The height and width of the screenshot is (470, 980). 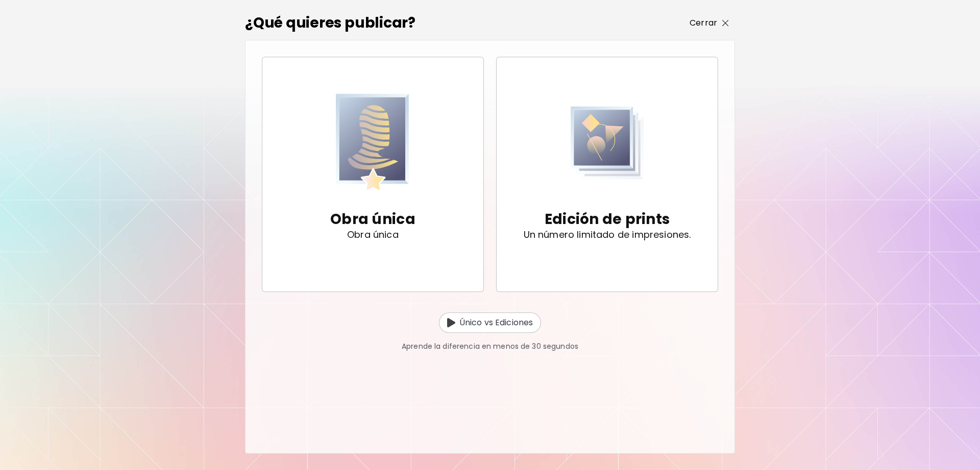 What do you see at coordinates (497, 322) in the screenshot?
I see `p: Único vs Ediciones` at bounding box center [497, 322].